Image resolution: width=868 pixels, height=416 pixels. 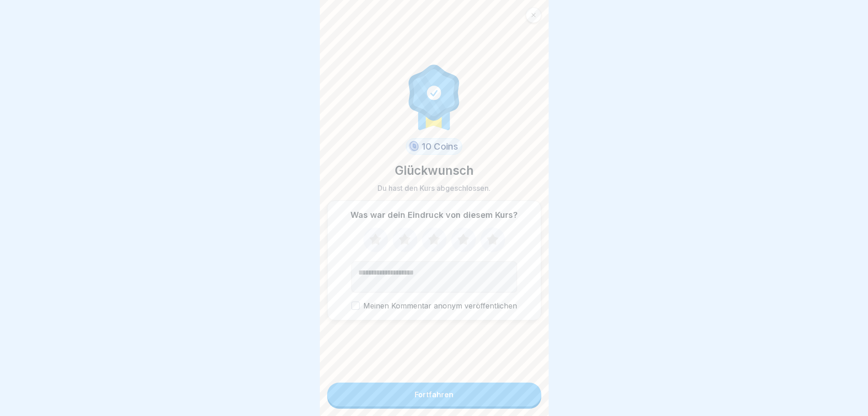 I want to click on button: Meinen Kommentar anonym veröffentlichen, so click(x=356, y=306).